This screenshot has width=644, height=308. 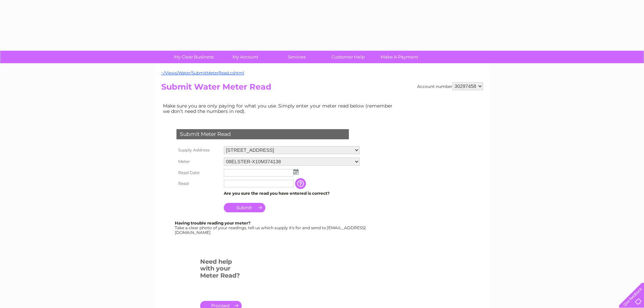 I want to click on td: Are you sure the read you have entered is correct?, so click(x=292, y=193).